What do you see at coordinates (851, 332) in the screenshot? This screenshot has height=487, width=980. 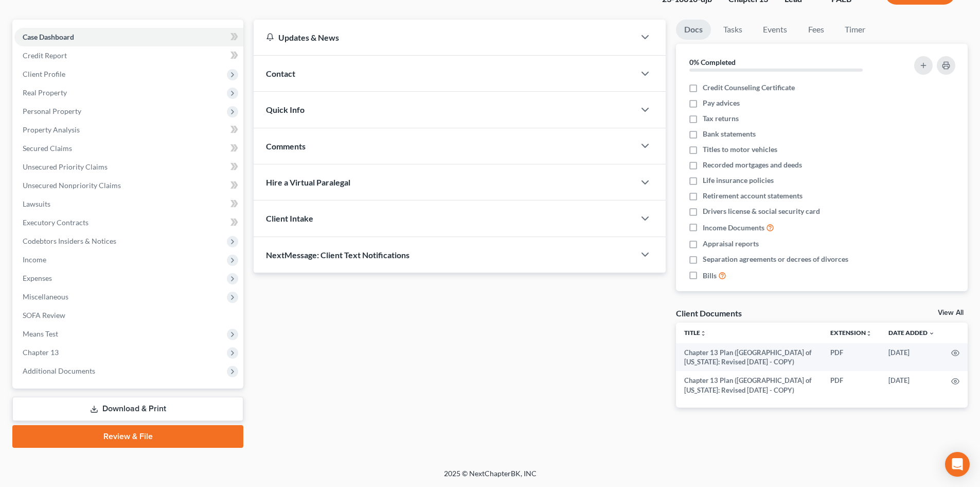 I see `a: Extensionunfold_more` at bounding box center [851, 332].